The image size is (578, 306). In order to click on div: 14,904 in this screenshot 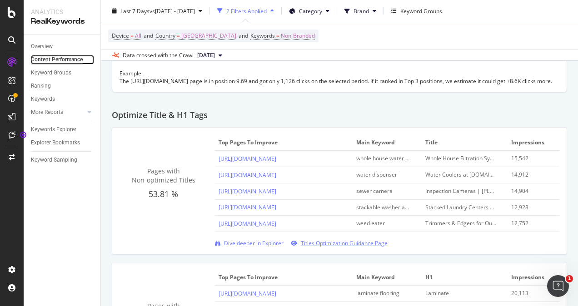, I will do `click(531, 191)`.